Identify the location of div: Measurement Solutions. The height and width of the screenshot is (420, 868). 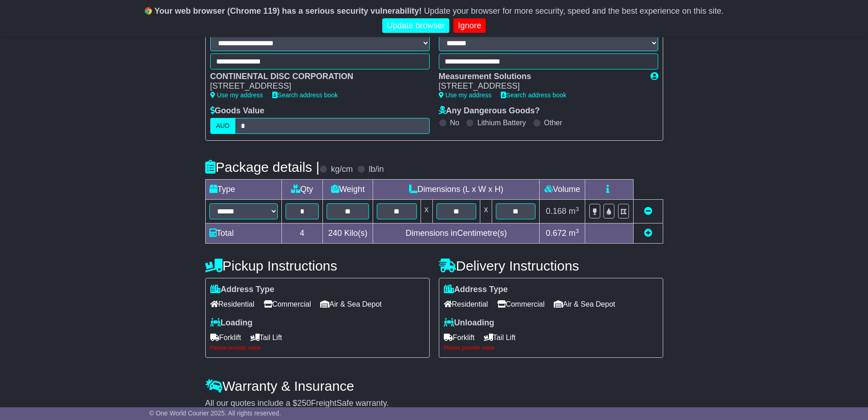
(541, 77).